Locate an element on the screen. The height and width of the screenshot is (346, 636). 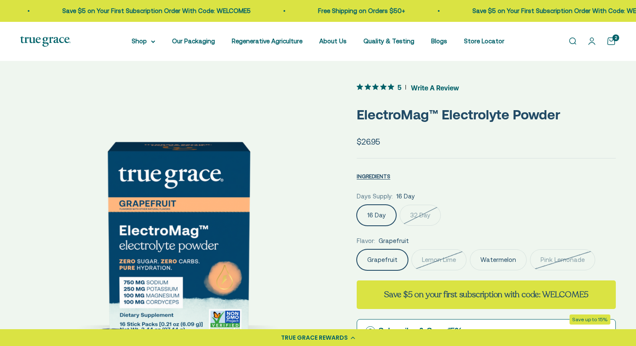
a: Quality & Testing is located at coordinates (389, 41).